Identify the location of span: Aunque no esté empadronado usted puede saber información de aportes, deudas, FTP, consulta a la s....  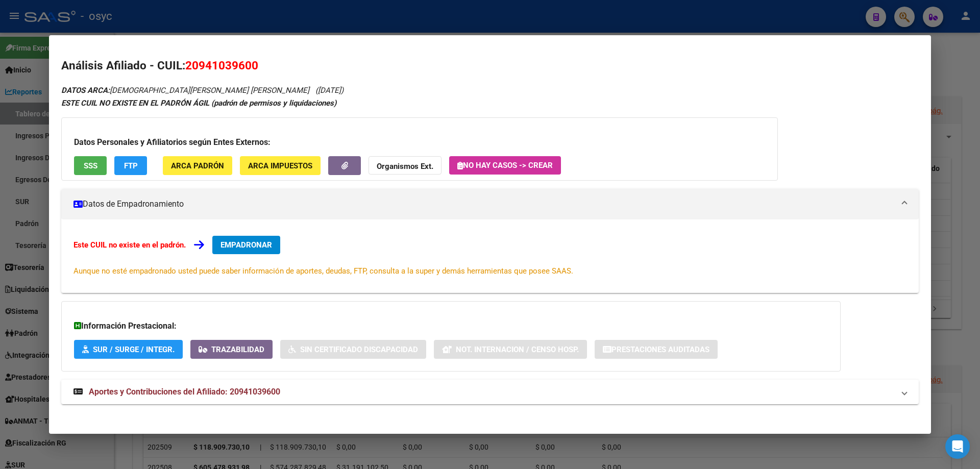
(323, 271).